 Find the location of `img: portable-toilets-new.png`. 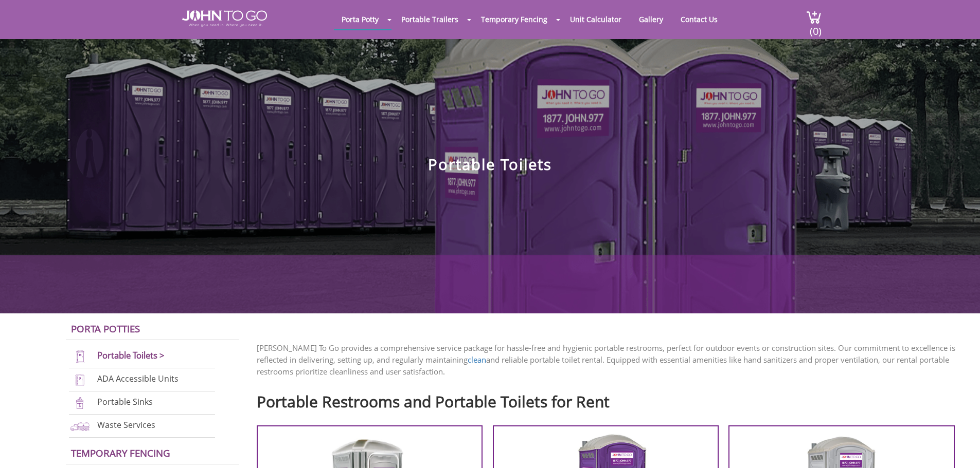

img: portable-toilets-new.png is located at coordinates (79, 357).